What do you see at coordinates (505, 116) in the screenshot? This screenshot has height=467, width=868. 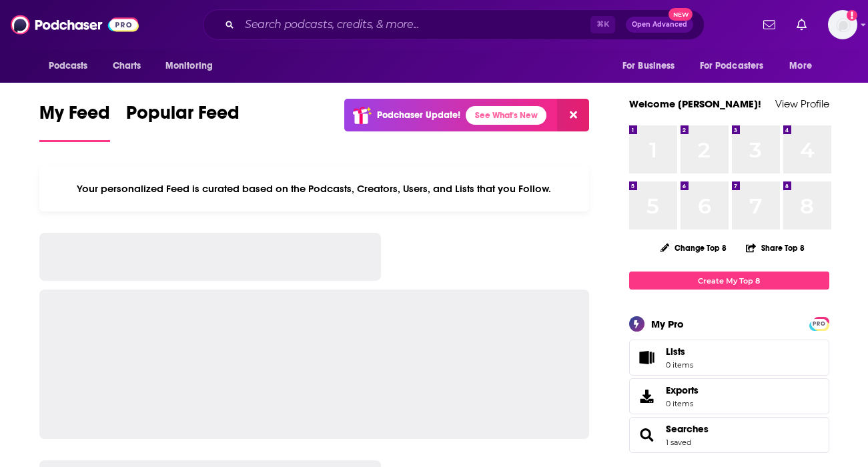 I see `a: See What's New` at bounding box center [505, 116].